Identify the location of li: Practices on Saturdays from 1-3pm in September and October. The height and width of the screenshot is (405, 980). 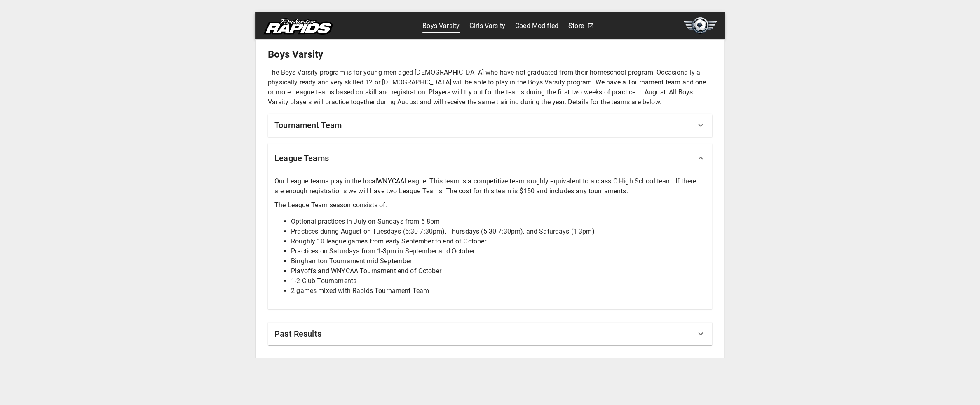
(498, 251).